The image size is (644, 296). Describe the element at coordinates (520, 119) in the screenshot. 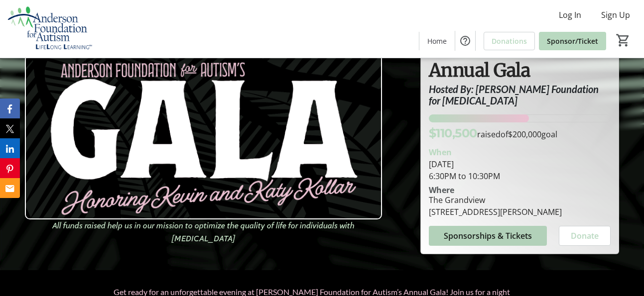

I see `div: 55.25% of fundraising goal reached` at that location.